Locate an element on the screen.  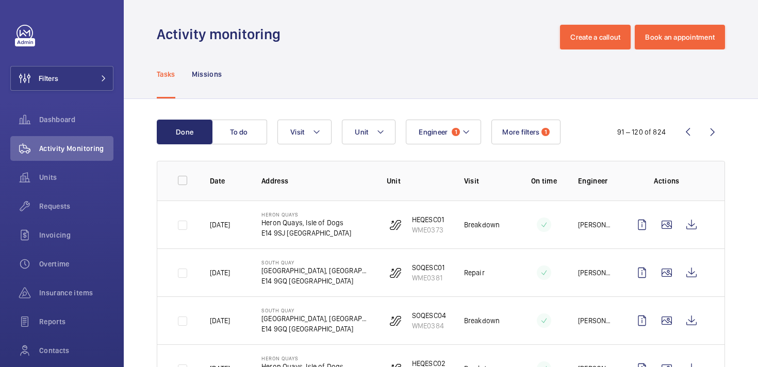
p: Address is located at coordinates (315, 181).